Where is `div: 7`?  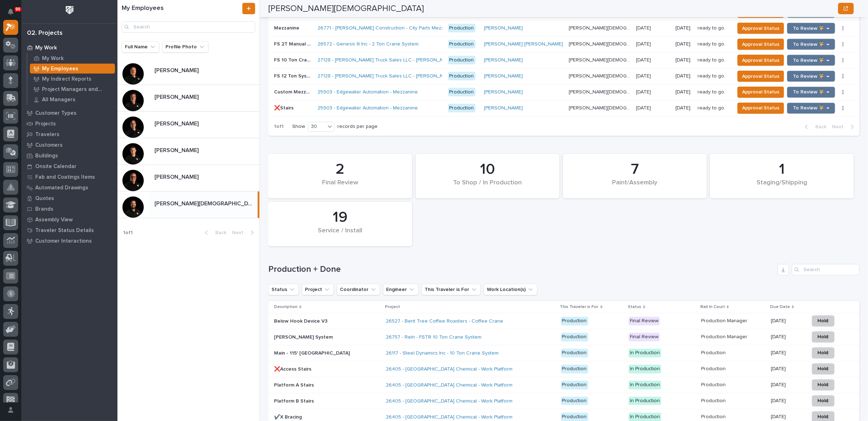
div: 7 is located at coordinates (635, 170).